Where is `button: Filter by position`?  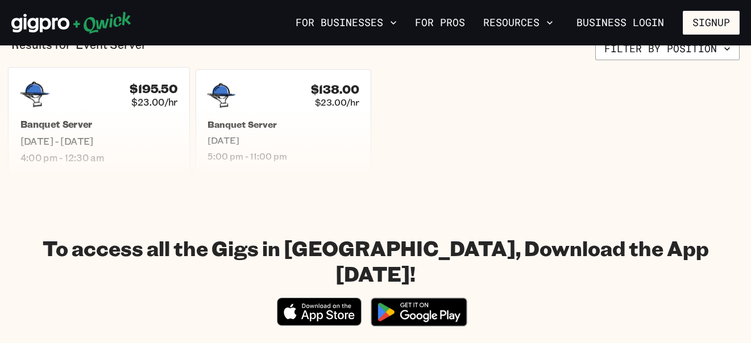 button: Filter by position is located at coordinates (667, 49).